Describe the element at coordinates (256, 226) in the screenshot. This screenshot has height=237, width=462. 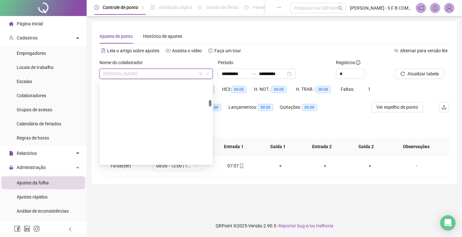
I see `span: Versão` at that location.